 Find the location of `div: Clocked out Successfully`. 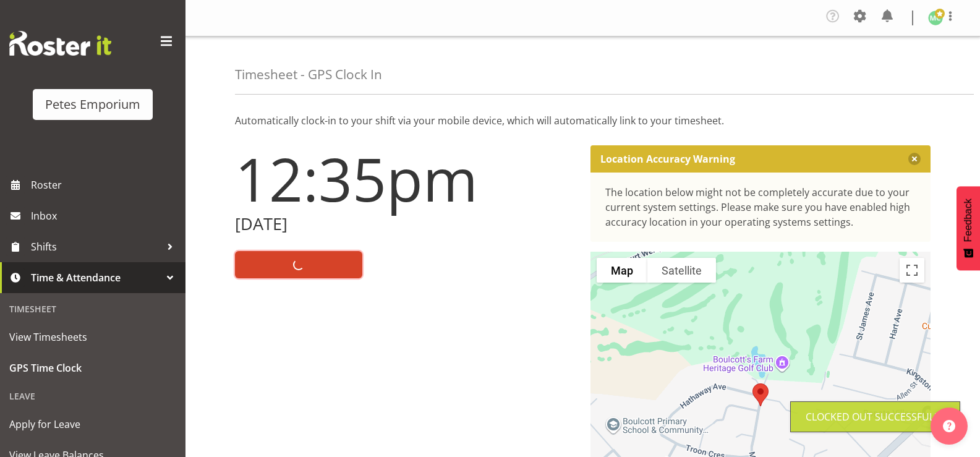

div: Clocked out Successfully is located at coordinates (875, 417).